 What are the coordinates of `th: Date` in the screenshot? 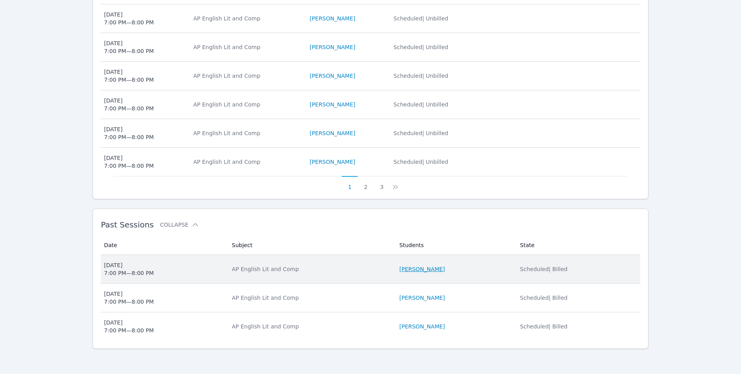 It's located at (164, 245).